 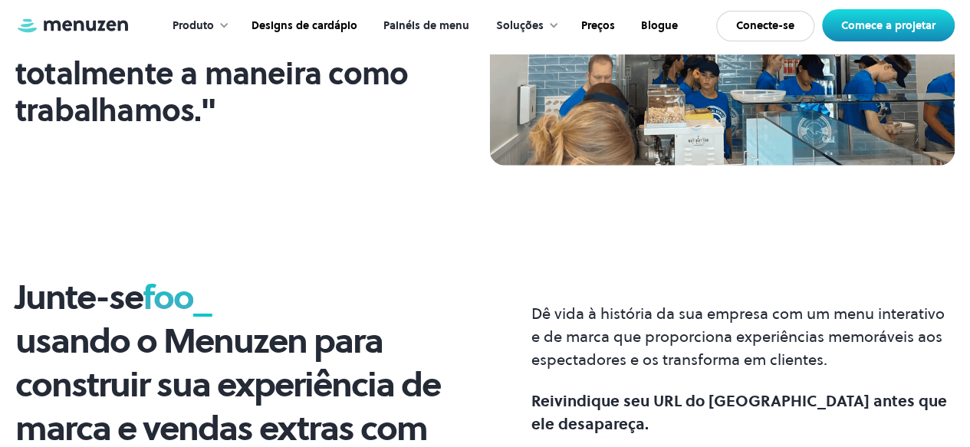 What do you see at coordinates (888, 25) in the screenshot?
I see `font: Comece a projetar` at bounding box center [888, 25].